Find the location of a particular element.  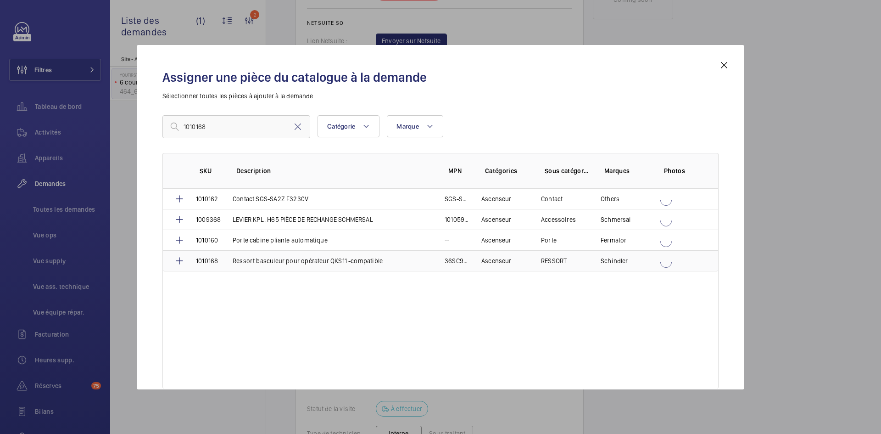

p: 36SC992P00033 is located at coordinates (457, 261).